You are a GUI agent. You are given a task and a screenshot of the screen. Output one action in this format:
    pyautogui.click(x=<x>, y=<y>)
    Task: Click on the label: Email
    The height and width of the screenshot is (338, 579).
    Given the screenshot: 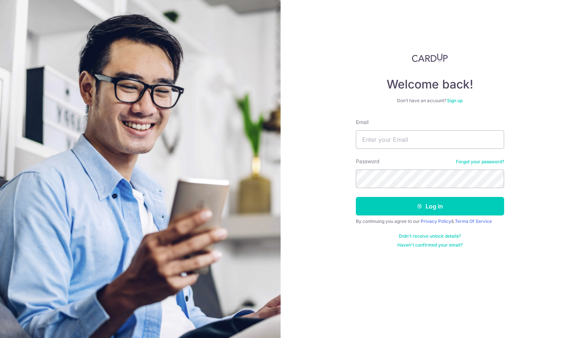 What is the action you would take?
    pyautogui.click(x=362, y=122)
    